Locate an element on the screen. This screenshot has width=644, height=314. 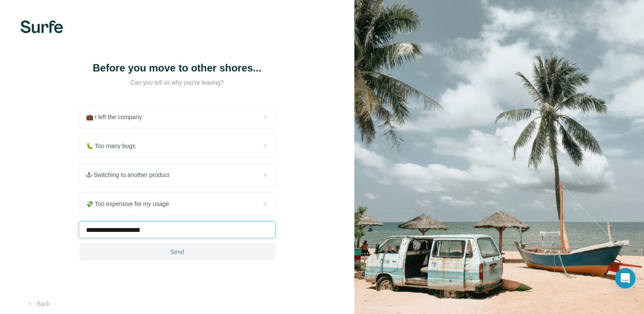
span: 💼 I left the company is located at coordinates (117, 117).